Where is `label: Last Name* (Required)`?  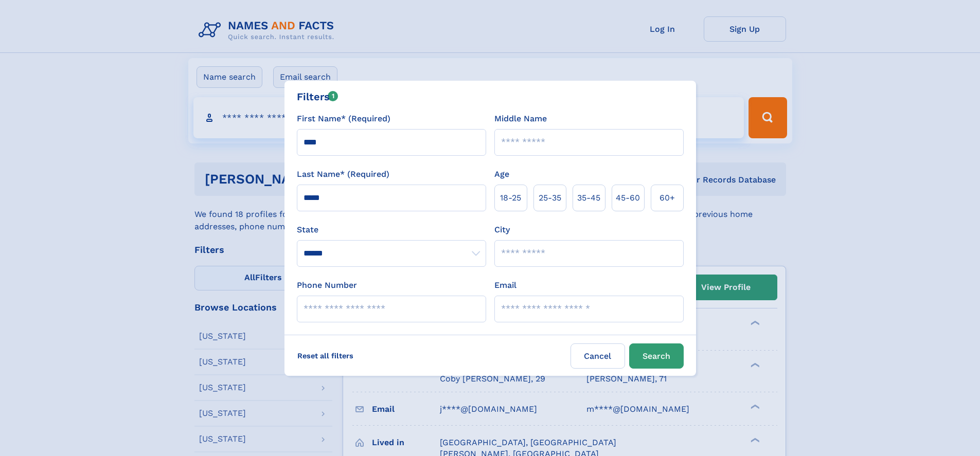 label: Last Name* (Required) is located at coordinates (343, 175).